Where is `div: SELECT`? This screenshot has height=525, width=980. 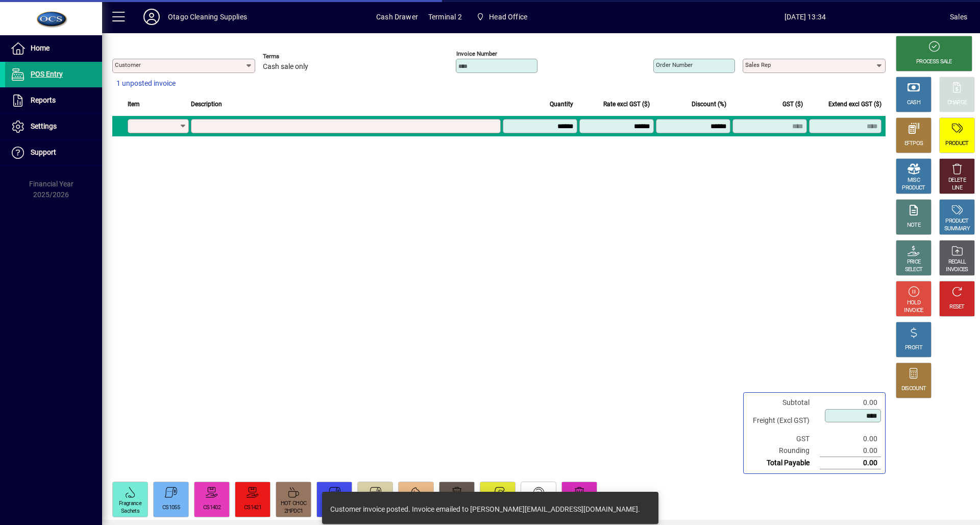 div: SELECT is located at coordinates (914, 270).